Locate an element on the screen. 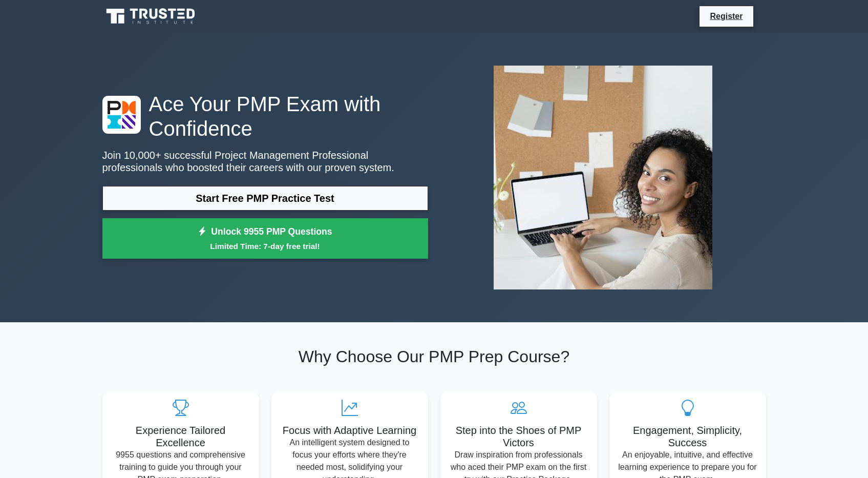 Image resolution: width=868 pixels, height=478 pixels. a: Start Free PMP Practice Test is located at coordinates (265, 198).